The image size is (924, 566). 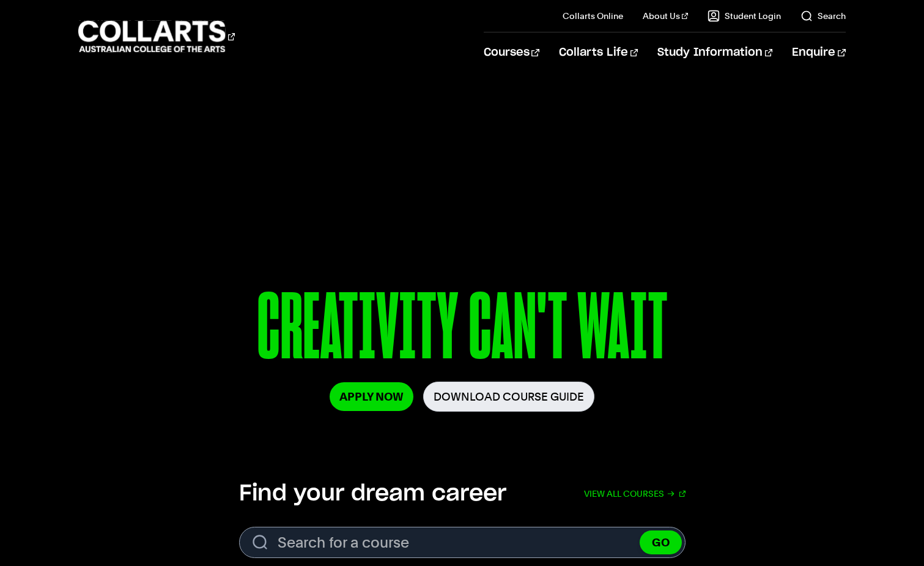 What do you see at coordinates (745, 16) in the screenshot?
I see `a: Student Login` at bounding box center [745, 16].